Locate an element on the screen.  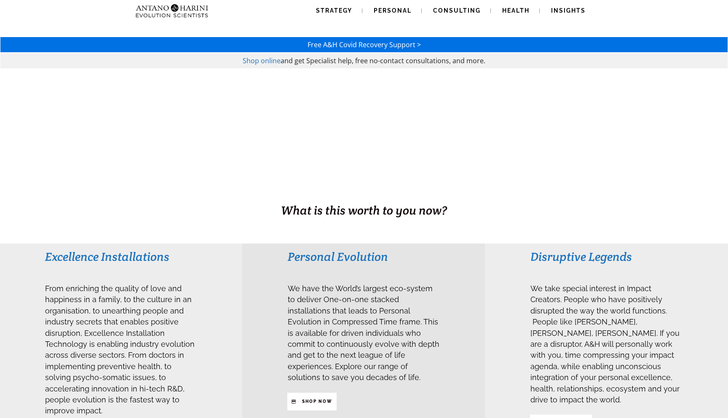
span: Consulting is located at coordinates (457, 11).